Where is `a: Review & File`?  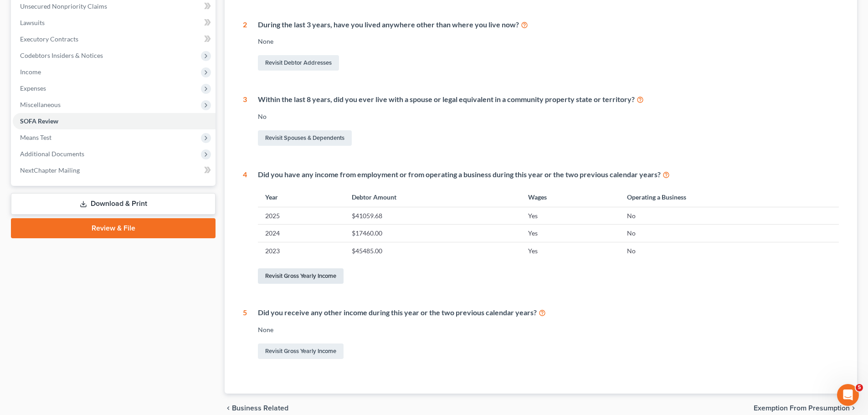 a: Review & File is located at coordinates (113, 228).